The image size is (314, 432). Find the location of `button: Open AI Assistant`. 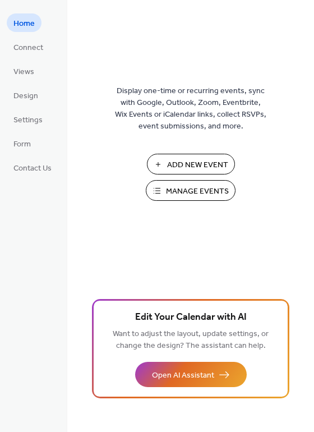

button: Open AI Assistant is located at coordinates (191, 374).